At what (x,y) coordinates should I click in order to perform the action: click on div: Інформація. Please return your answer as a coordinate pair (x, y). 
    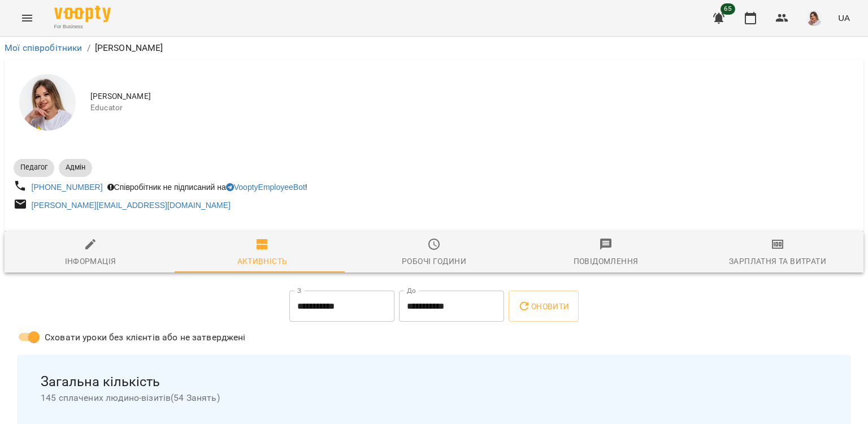
    Looking at the image, I should click on (91, 261).